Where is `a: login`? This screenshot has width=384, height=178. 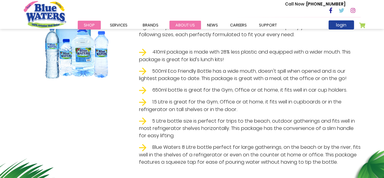 a: login is located at coordinates (341, 25).